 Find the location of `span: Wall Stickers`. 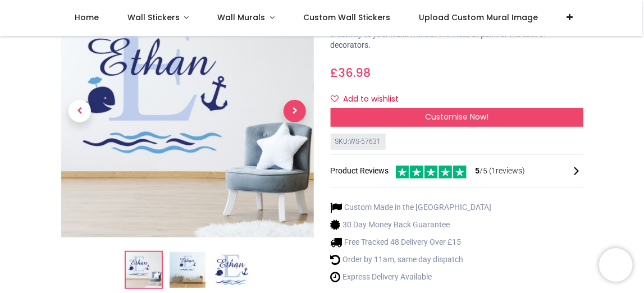

span: Wall Stickers is located at coordinates (153, 18).